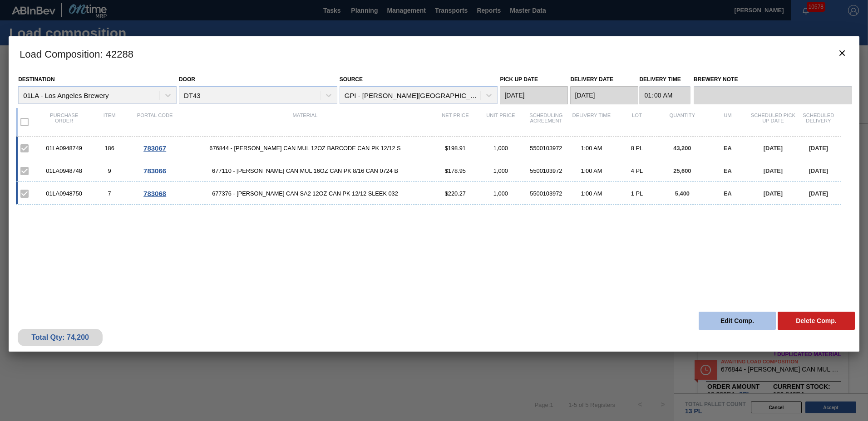 This screenshot has width=868, height=421. I want to click on div: Purchase order, so click(64, 122).